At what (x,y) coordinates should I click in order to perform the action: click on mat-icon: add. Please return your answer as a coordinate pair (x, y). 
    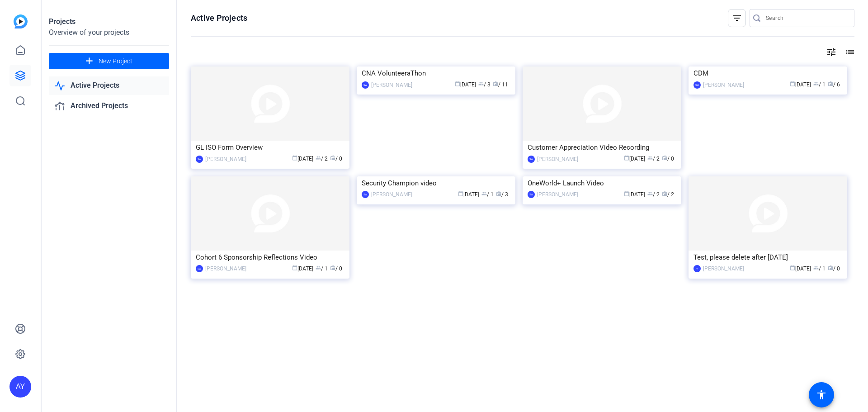
    Looking at the image, I should click on (89, 61).